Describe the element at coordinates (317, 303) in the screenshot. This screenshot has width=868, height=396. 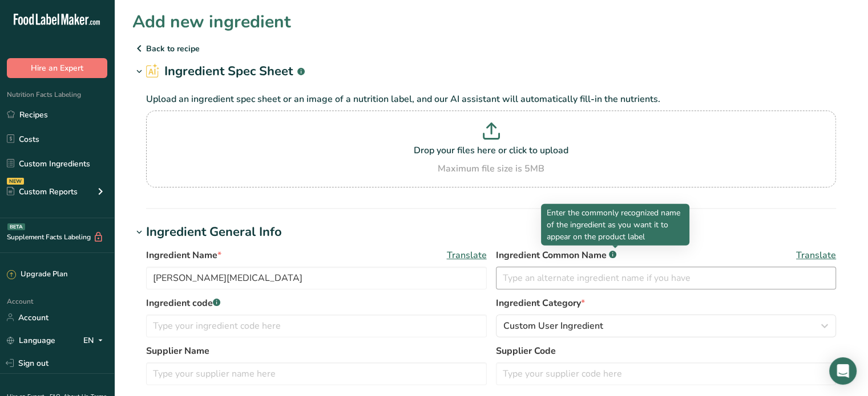
I see `label: Ingredient code` at that location.